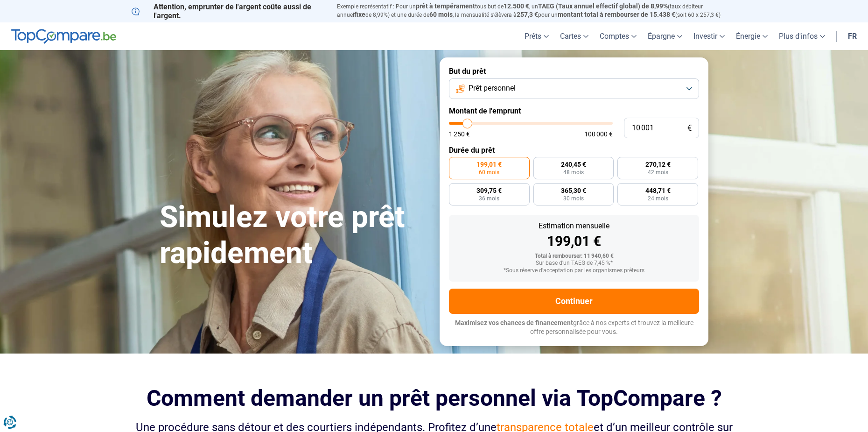 This screenshot has height=432, width=868. What do you see at coordinates (489, 165) in the screenshot?
I see `span: 199,01 €` at bounding box center [489, 165].